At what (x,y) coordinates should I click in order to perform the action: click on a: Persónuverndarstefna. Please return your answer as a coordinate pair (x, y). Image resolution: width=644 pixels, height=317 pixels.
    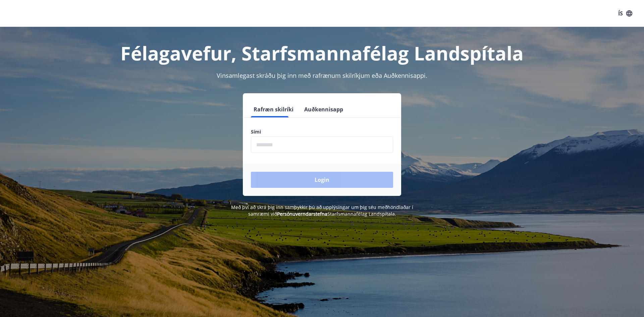
    Looking at the image, I should click on (303, 214).